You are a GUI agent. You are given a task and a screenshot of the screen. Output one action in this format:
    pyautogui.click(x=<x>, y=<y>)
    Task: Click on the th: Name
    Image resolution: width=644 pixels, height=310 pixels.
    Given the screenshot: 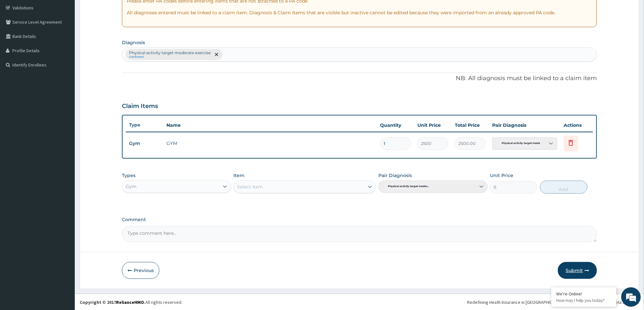 What is the action you would take?
    pyautogui.click(x=270, y=125)
    